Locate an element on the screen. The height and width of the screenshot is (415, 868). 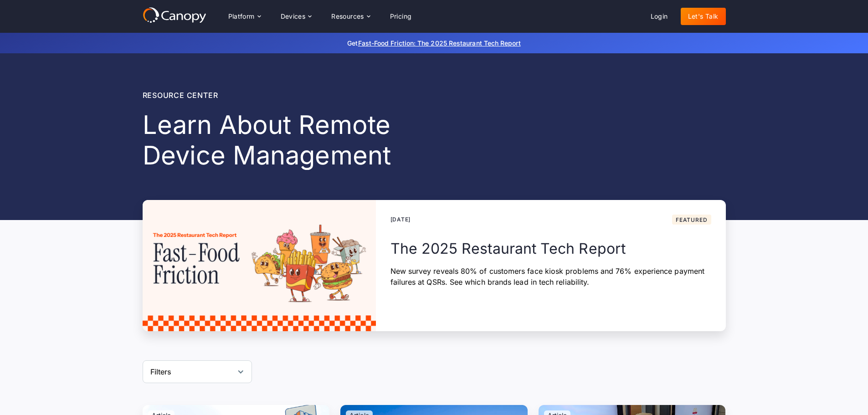
h2: The 2025 Restaurant Tech Report is located at coordinates (551, 249).